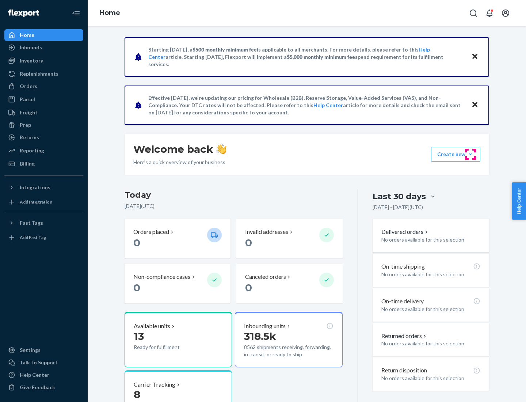 This screenshot has width=526, height=402. Describe the element at coordinates (267, 232) in the screenshot. I see `p: Invalid addresses` at that location.